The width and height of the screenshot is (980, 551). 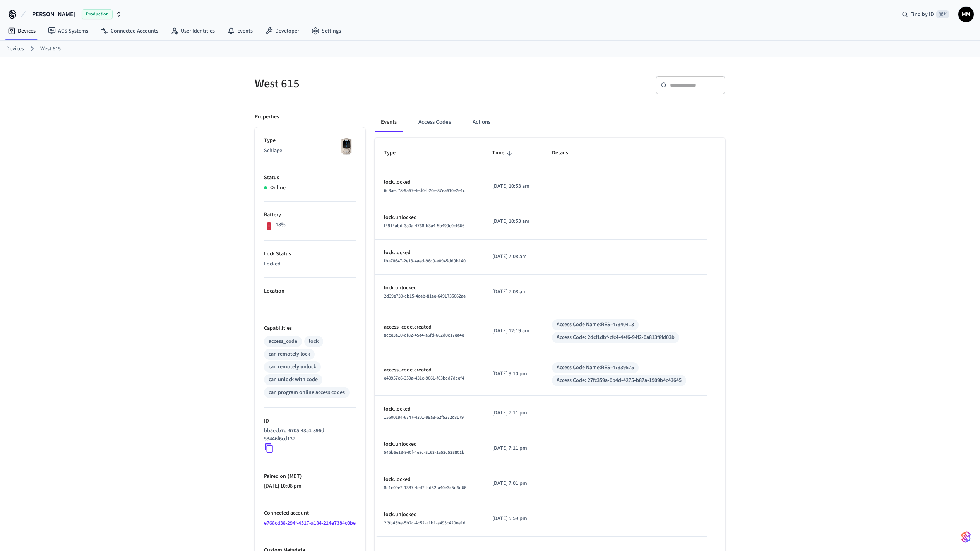 I want to click on span: MM, so click(x=966, y=15).